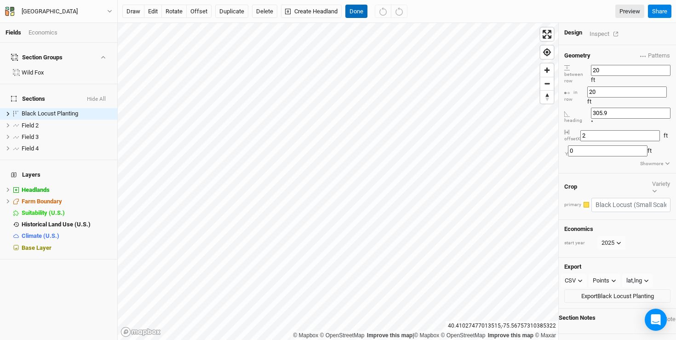 The height and width of the screenshot is (340, 676). Describe the element at coordinates (577, 319) in the screenshot. I see `span: Section Notes` at that location.